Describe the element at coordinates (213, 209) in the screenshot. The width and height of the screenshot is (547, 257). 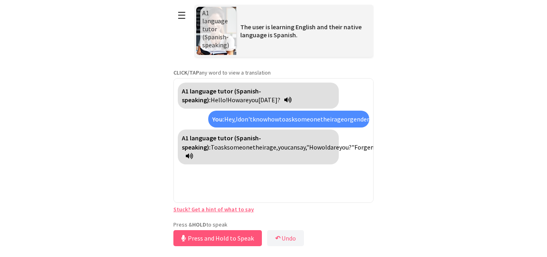
I see `a: Stuck? Get a hint of what to say` at that location.